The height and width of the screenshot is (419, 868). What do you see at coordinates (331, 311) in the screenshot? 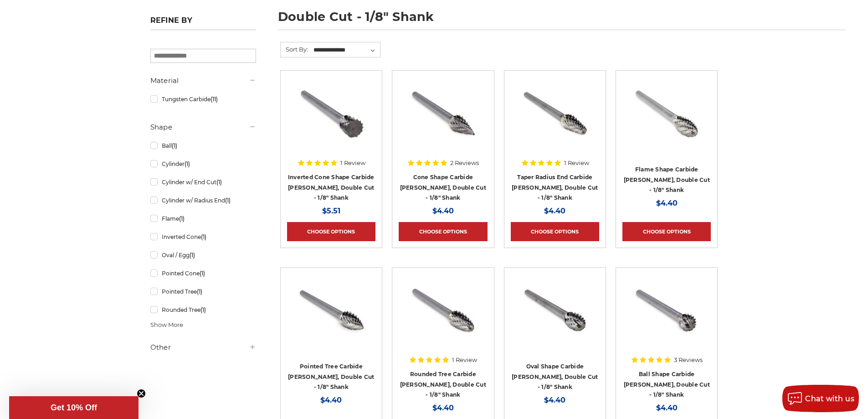
I see `img: CBSG-51D pointed tree shape carbide burr 1/8" shank` at bounding box center [331, 311].